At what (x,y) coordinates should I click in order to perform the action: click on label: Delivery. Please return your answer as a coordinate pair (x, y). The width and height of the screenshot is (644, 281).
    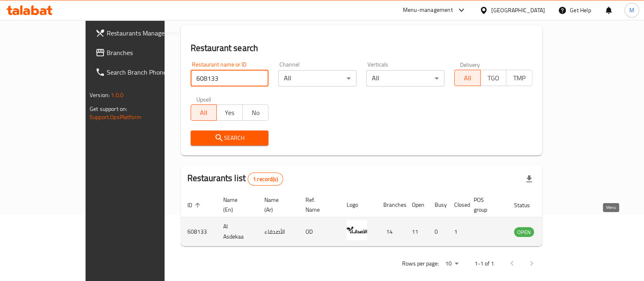
    Looking at the image, I should click on (470, 64).